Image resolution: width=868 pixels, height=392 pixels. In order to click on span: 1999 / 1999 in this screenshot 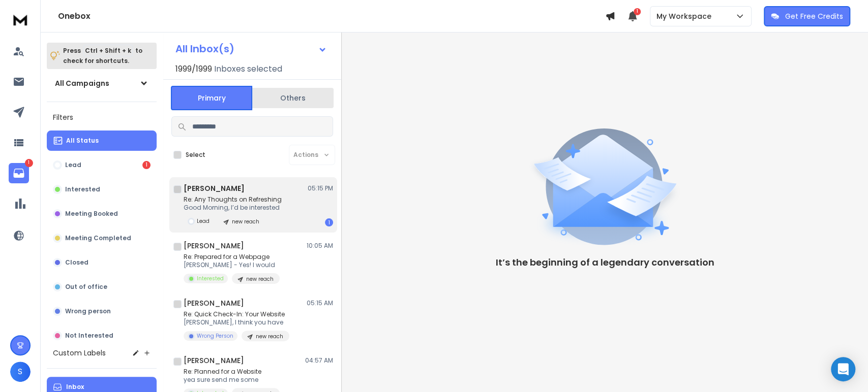, I will do `click(194, 69)`.